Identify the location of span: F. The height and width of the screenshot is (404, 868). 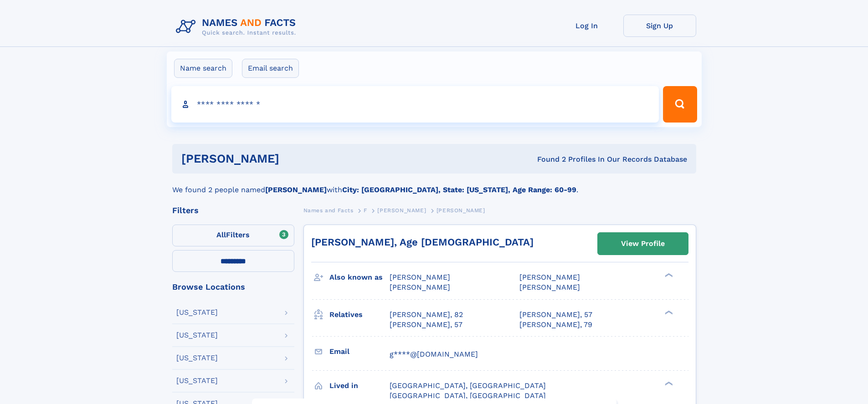
(365, 211).